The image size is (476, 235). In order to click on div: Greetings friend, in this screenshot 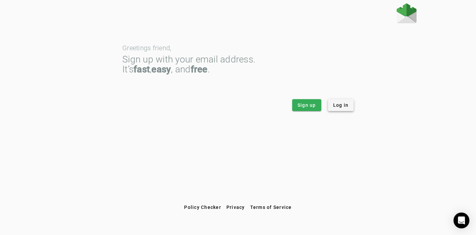, I will do `click(238, 48)`.